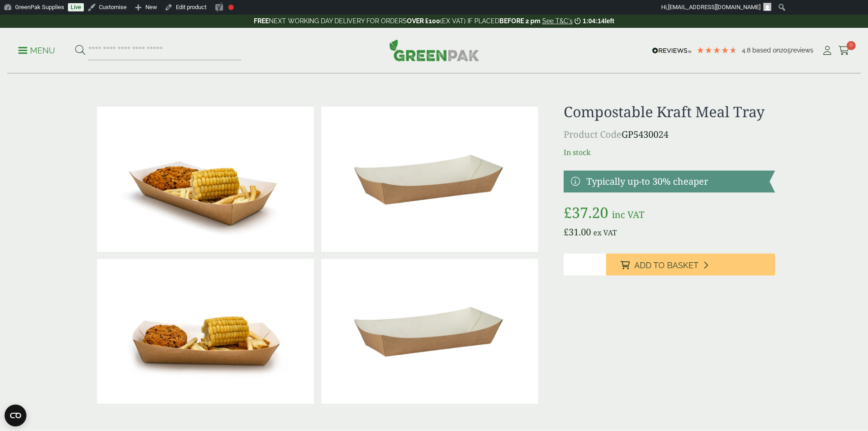 Image resolution: width=868 pixels, height=431 pixels. I want to click on span: Add to Basket, so click(666, 266).